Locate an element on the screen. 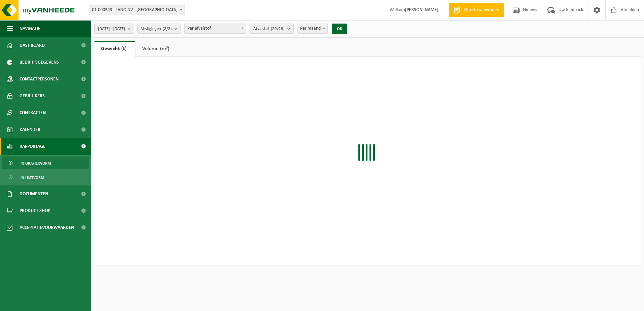 Image resolution: width=644 pixels, height=311 pixels. span: Afvalstof is located at coordinates (269, 29).